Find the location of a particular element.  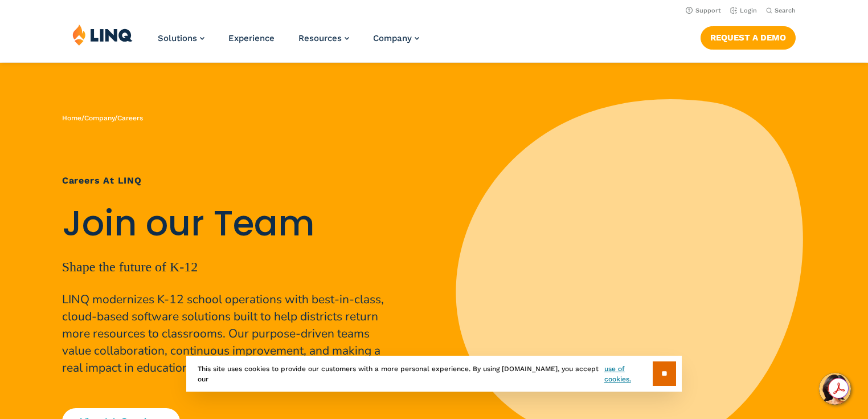

div: This site uses cookies to provide our customers with a more personal experience. By using [DOMAIN... is located at coordinates (434, 374).